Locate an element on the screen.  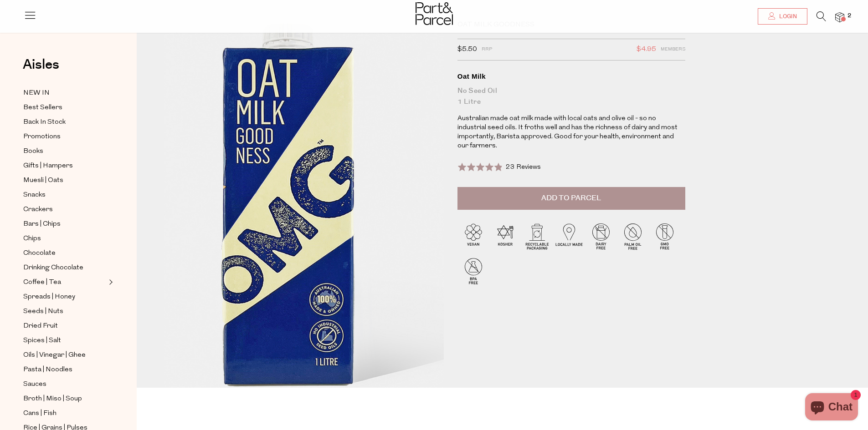
a: Back In Stock is located at coordinates (65, 122).